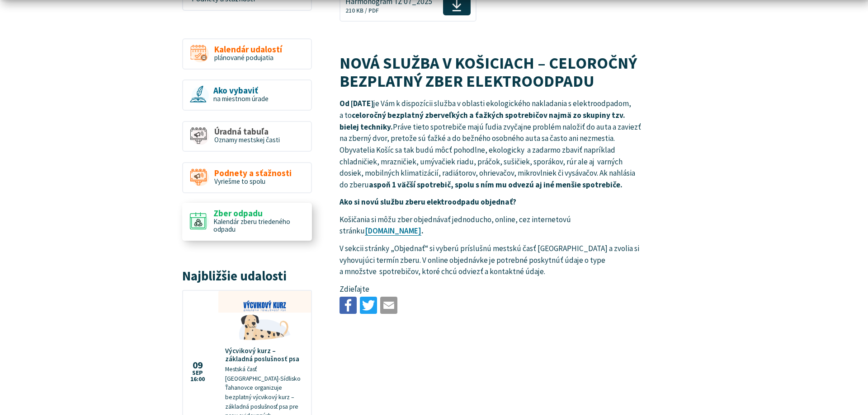 The height and width of the screenshot is (415, 868). I want to click on a: Úradná tabuľa Oznamy mestskej časti, so click(247, 136).